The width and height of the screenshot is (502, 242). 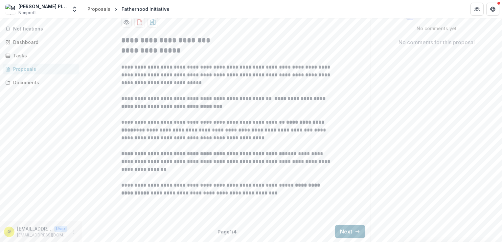 What do you see at coordinates (74, 232) in the screenshot?
I see `button: More` at bounding box center [74, 232].